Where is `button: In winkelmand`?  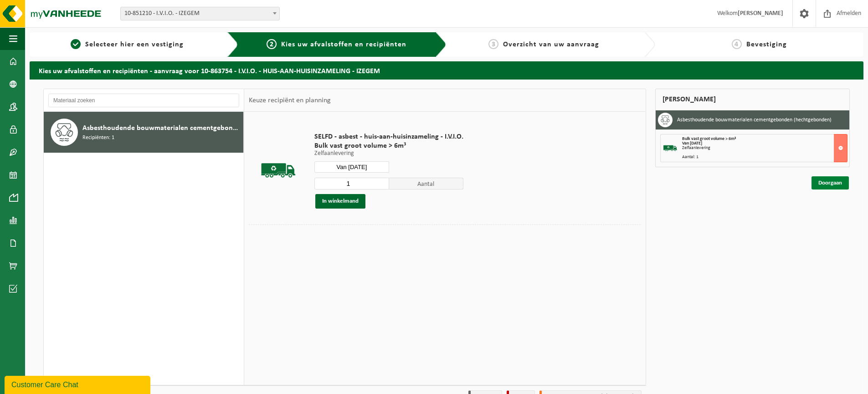
button: In winkelmand is located at coordinates (340, 201).